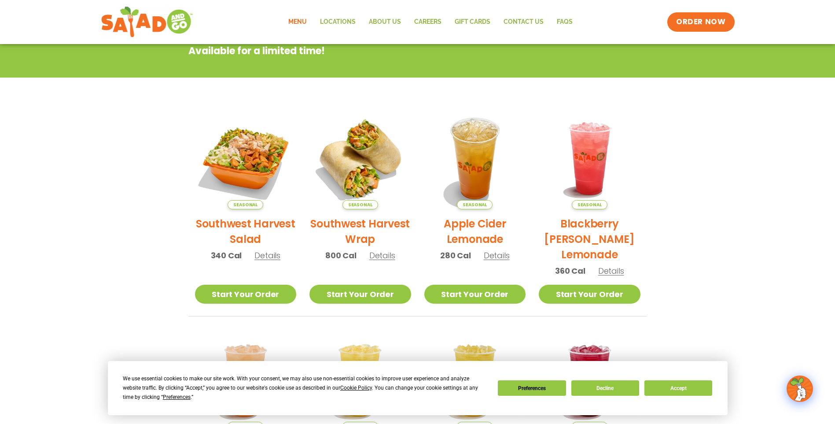 The height and width of the screenshot is (424, 835). What do you see at coordinates (341, 255) in the screenshot?
I see `span: 800 Cal` at bounding box center [341, 255].